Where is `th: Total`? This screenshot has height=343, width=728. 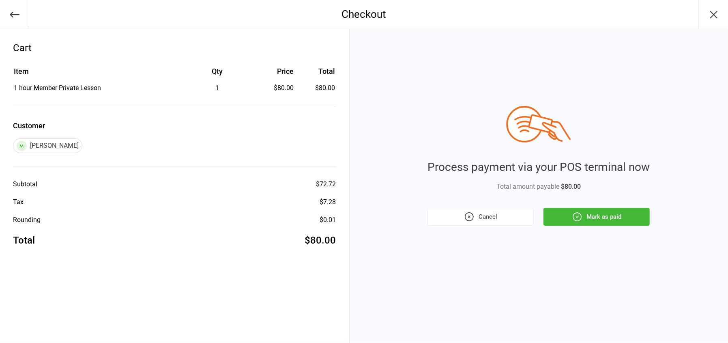 th: Total is located at coordinates (316, 74).